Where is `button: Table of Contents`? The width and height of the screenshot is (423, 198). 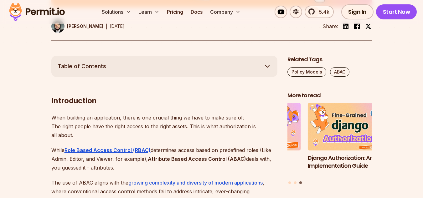
button: Table of Contents is located at coordinates (164, 66).